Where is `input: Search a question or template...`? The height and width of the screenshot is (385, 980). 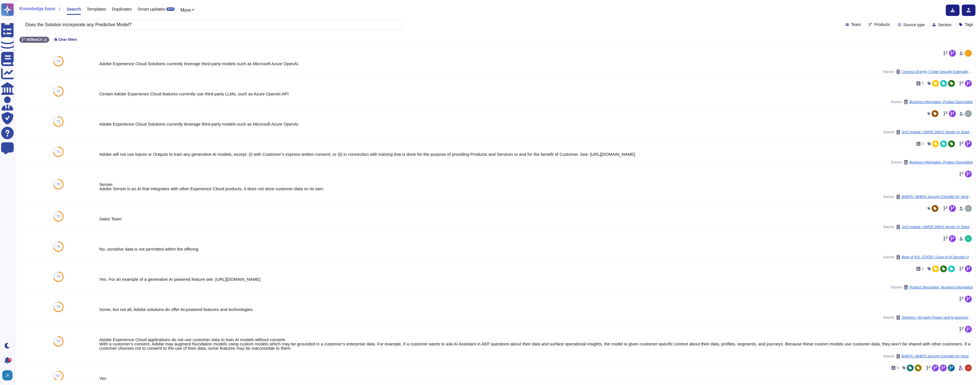
input: Search a question or template... is located at coordinates (209, 25).